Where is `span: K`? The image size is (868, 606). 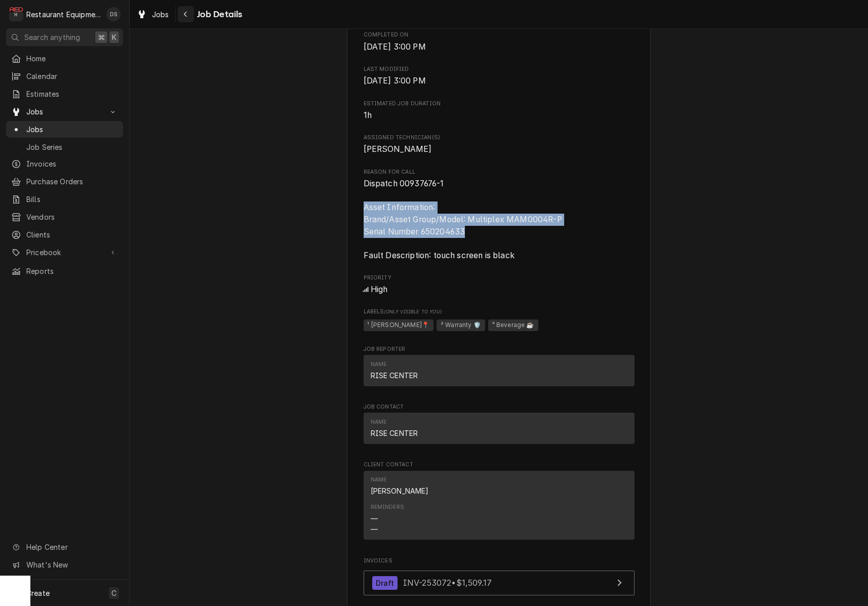
span: K is located at coordinates (114, 37).